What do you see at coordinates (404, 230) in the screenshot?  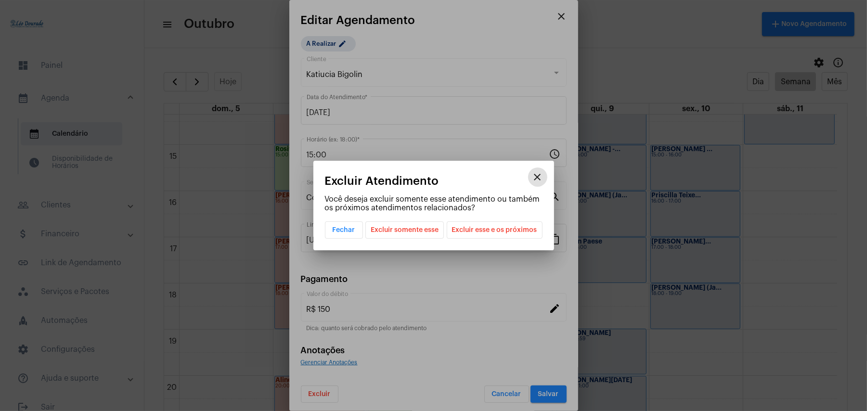 I see `span: Excluir somente esse` at bounding box center [404, 230].